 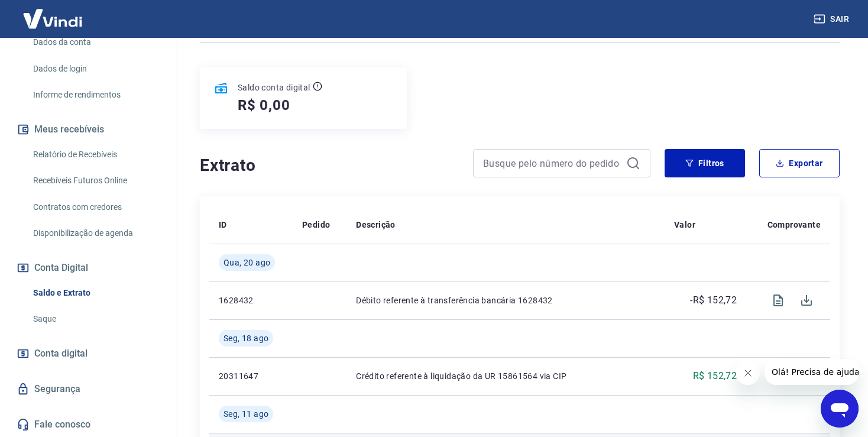 What do you see at coordinates (715, 376) in the screenshot?
I see `p: R$ 152,72` at bounding box center [715, 376].